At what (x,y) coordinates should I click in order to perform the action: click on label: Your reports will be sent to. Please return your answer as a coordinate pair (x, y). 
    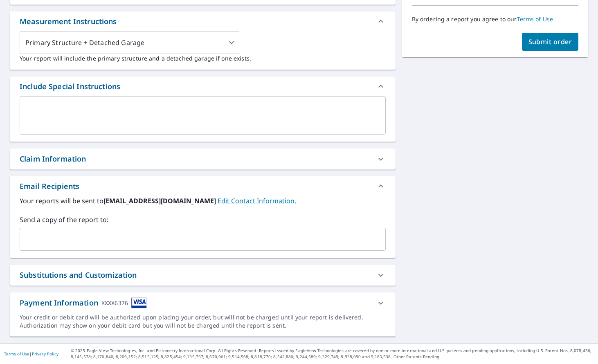
    Looking at the image, I should click on (202, 201).